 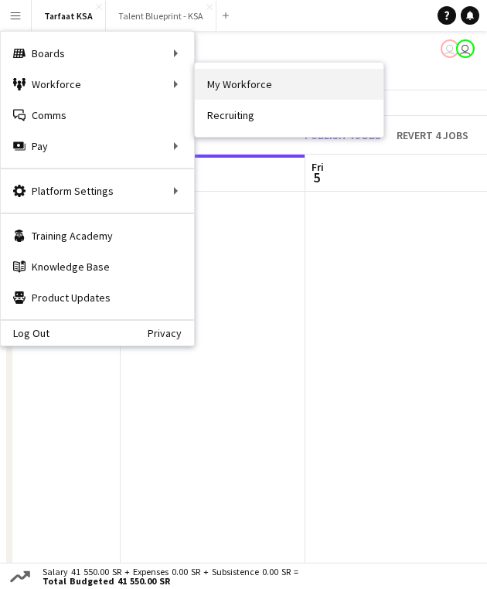 I want to click on button: Talent Blueprint - KSA, so click(x=161, y=15).